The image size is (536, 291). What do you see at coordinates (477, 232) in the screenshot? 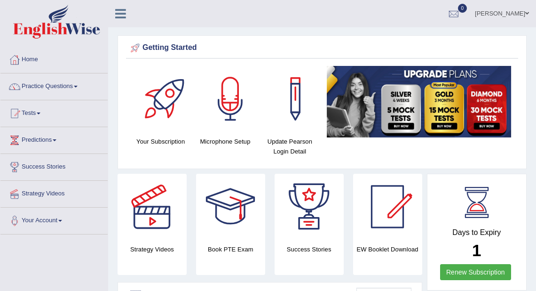
I see `h4: Days to Expiry` at bounding box center [477, 232].